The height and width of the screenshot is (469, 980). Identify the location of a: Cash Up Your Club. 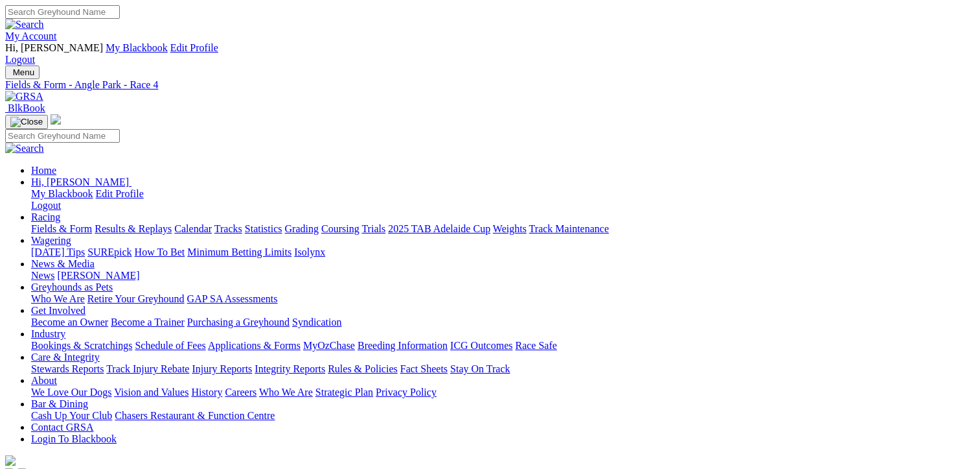
(71, 415).